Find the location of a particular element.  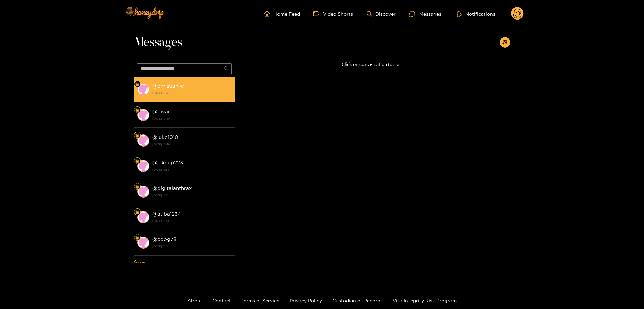

button: search is located at coordinates (226, 69).